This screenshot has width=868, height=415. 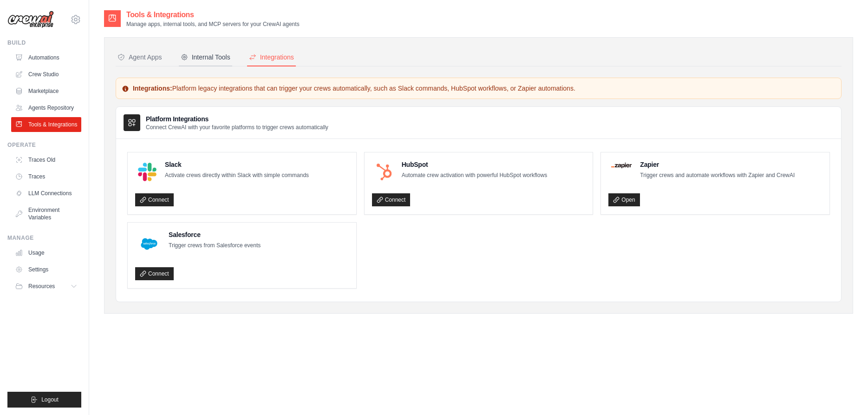 I want to click on button: Agent Apps, so click(x=140, y=58).